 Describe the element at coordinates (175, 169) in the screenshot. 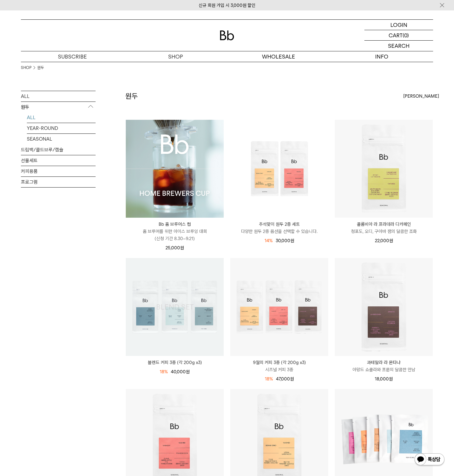

I see `a: Bb 홈 브루어스 컵` at that location.